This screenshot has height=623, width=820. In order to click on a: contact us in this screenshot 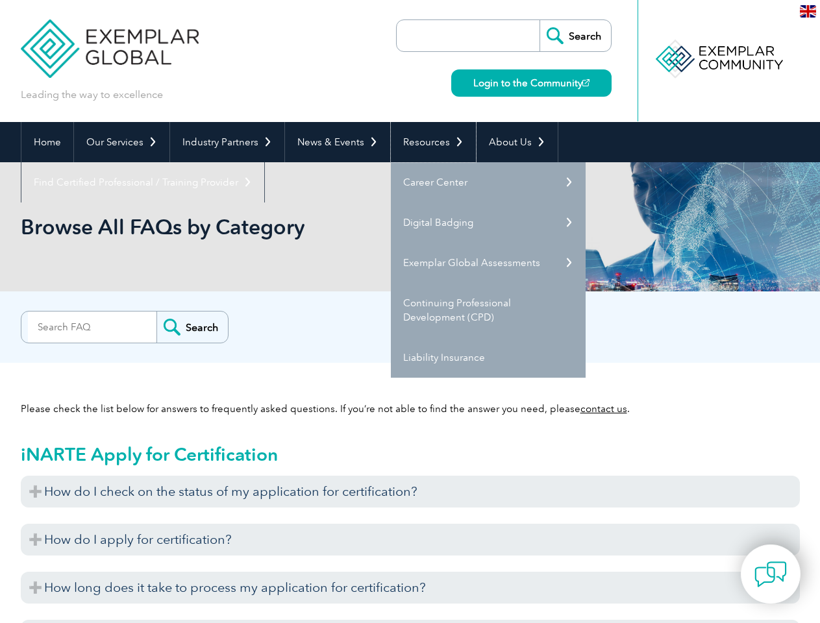, I will do `click(604, 409)`.